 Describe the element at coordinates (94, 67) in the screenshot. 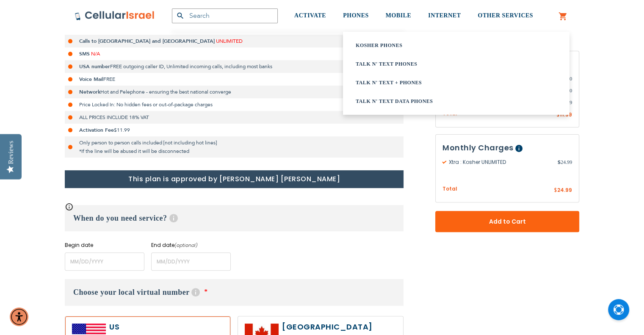

I see `strong: USA number` at that location.